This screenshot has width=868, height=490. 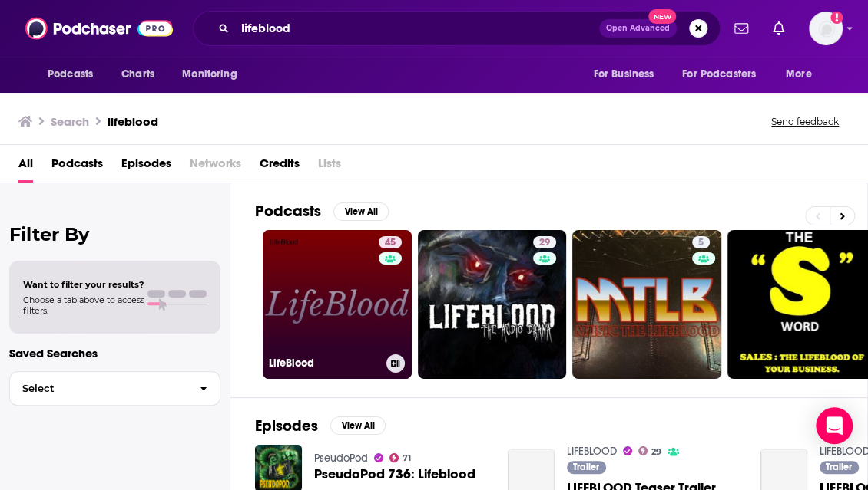 I want to click on a: PodcastsView All, so click(x=321, y=211).